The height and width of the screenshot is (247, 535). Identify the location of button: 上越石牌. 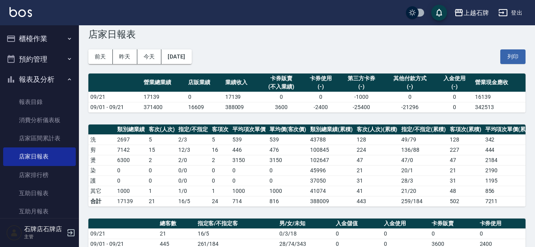
(472, 13).